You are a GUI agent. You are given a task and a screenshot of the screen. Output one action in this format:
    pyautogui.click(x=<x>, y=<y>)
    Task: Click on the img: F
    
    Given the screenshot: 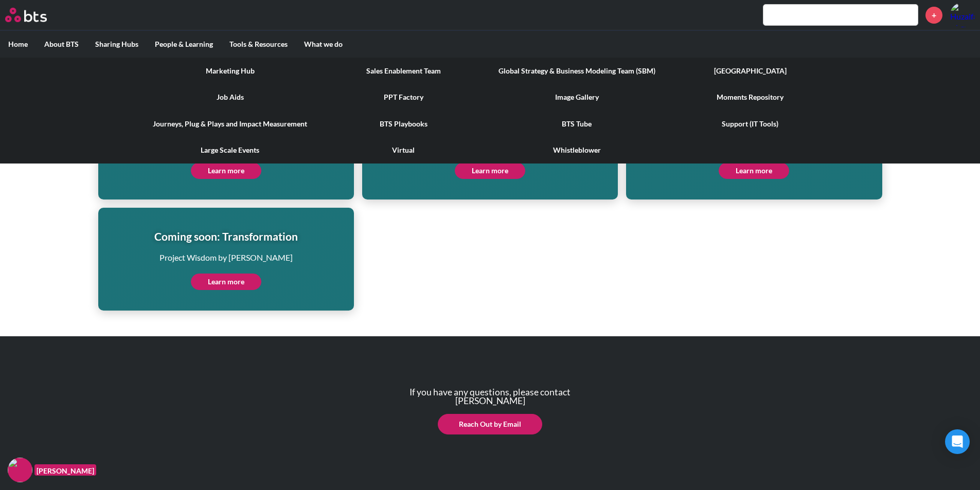 What is the action you would take?
    pyautogui.click(x=20, y=470)
    